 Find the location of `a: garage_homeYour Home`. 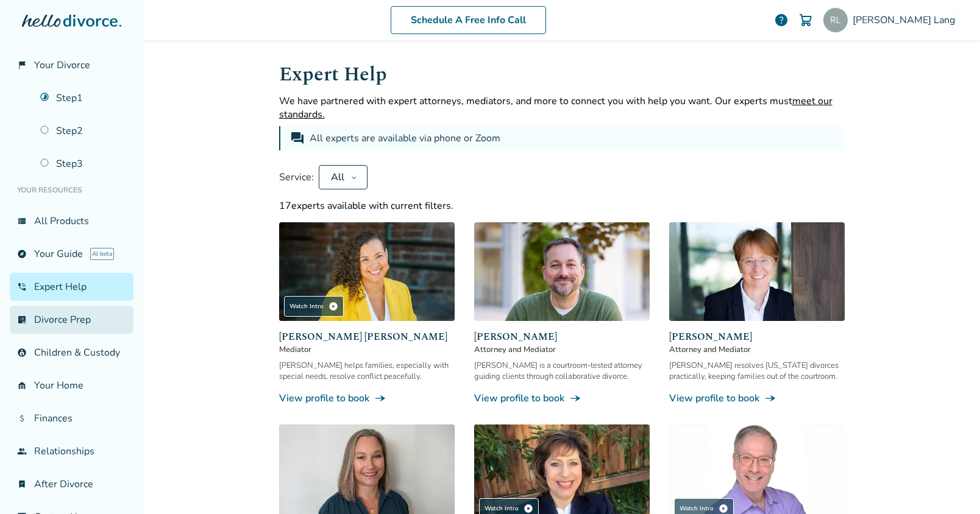

a: garage_homeYour Home is located at coordinates (71, 386).